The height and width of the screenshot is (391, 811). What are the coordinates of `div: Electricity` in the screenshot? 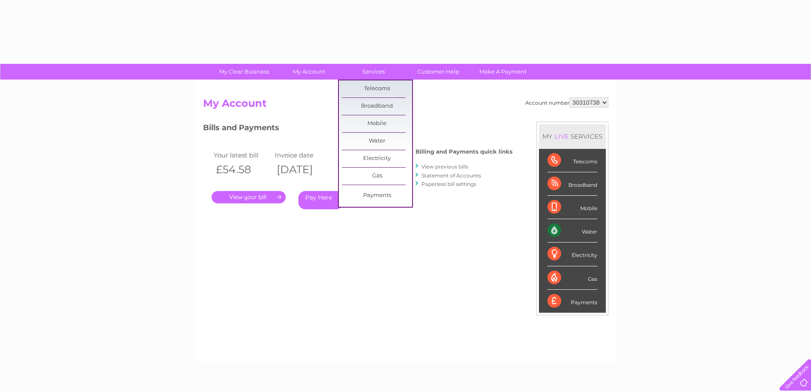 It's located at (572, 254).